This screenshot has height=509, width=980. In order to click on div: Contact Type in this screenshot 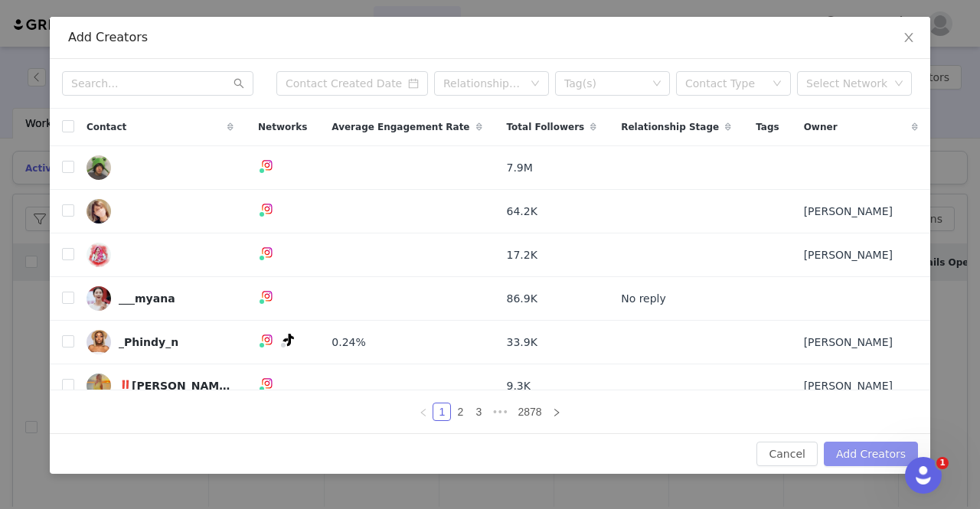, I will do `click(725, 84)`.